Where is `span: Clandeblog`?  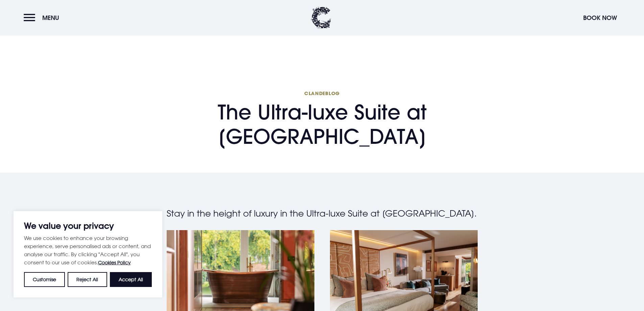
span: Clandeblog is located at coordinates (322, 93).